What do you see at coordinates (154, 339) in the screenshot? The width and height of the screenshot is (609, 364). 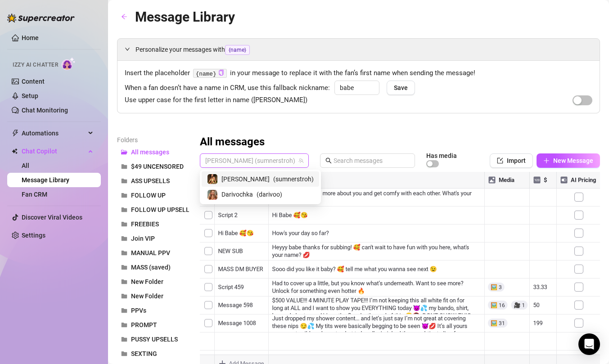 I see `span: PUSSY UPSELLS` at bounding box center [154, 339].